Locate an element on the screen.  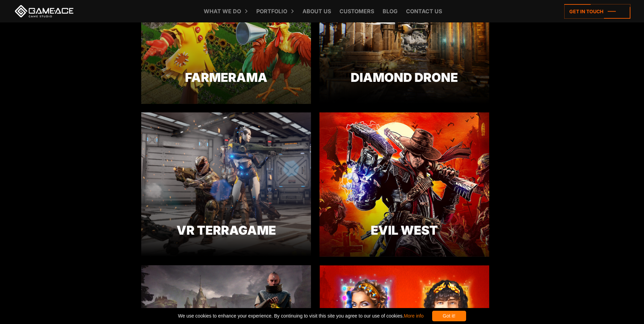
img: Evil west game preview is located at coordinates (405, 185).